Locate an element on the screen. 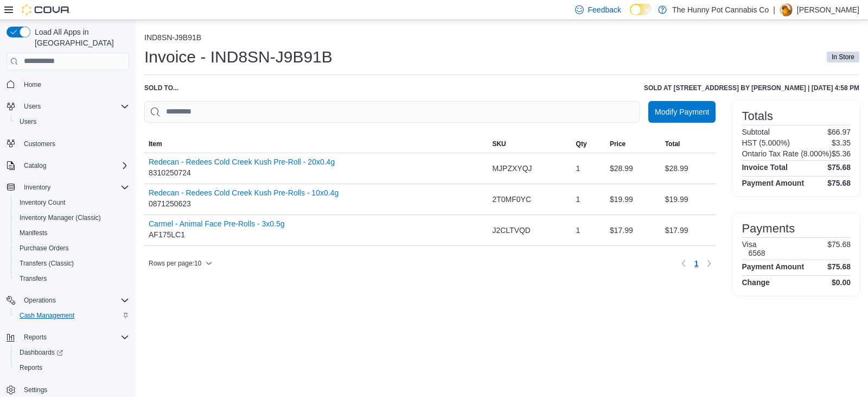 This screenshot has height=397, width=868. a: Inventory Count is located at coordinates (43, 203).